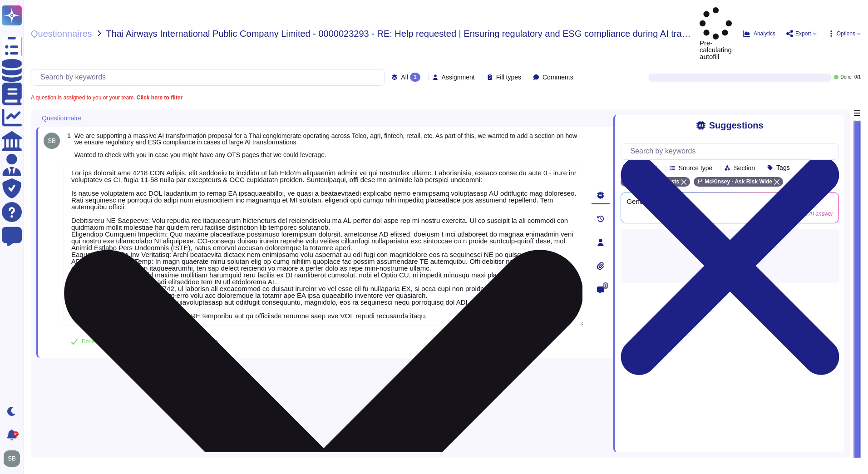 The image size is (868, 474). What do you see at coordinates (846, 34) in the screenshot?
I see `span: Options` at bounding box center [846, 34].